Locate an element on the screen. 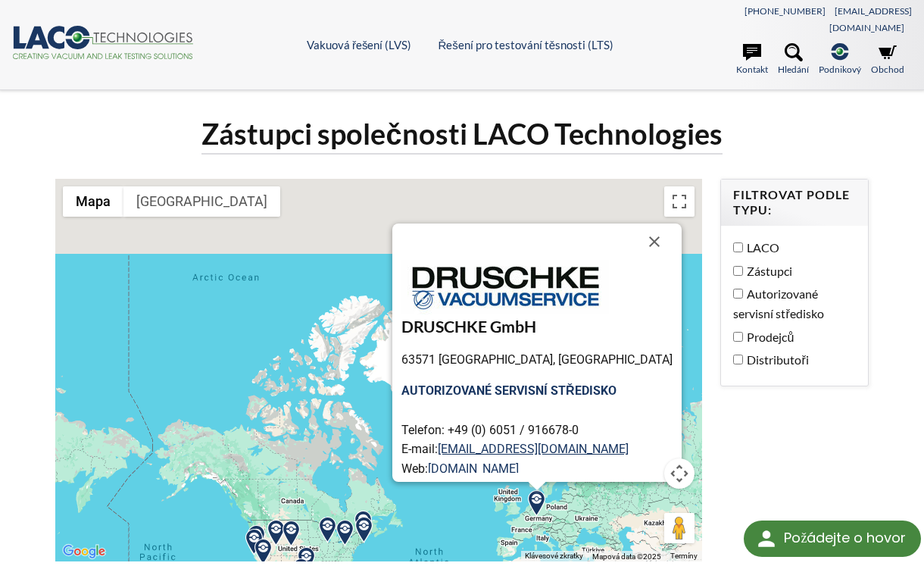  input: Autorizované servisní středisko is located at coordinates (738, 293).